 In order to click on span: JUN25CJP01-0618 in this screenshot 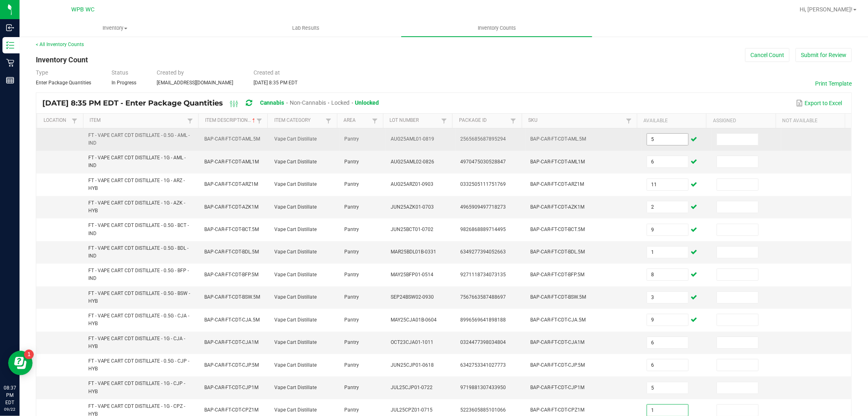, I will do `click(412, 365)`.